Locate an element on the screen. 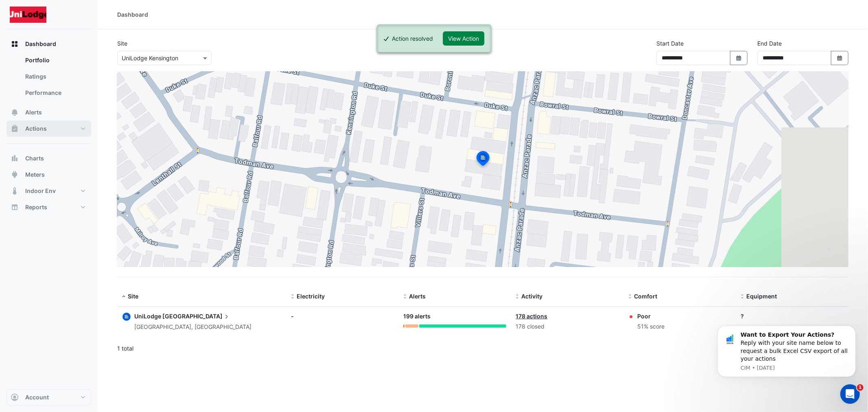 Image resolution: width=868 pixels, height=412 pixels. button: Actions is located at coordinates (49, 129).